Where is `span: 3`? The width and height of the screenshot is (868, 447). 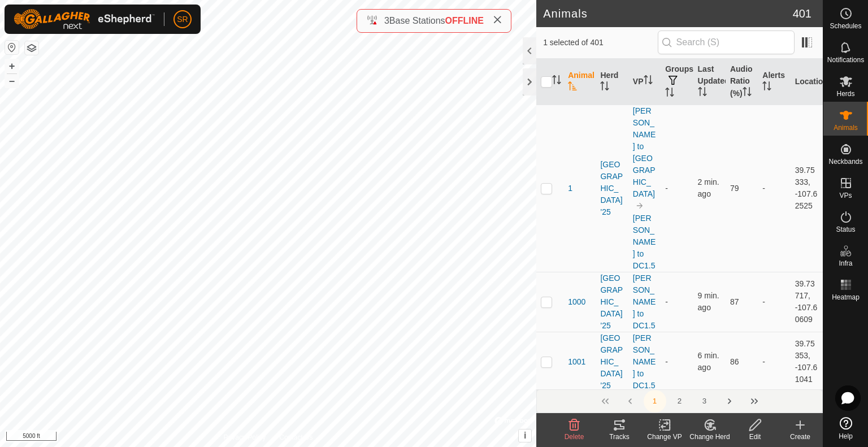
span: 3 is located at coordinates (386, 20).